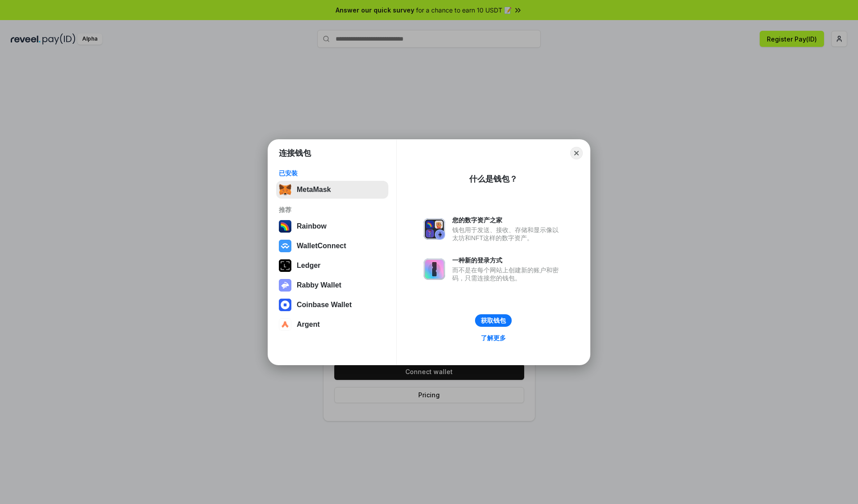 This screenshot has width=858, height=504. What do you see at coordinates (507, 274) in the screenshot?
I see `div: 而不是在每个网站上创建新的账户和密码，只需连接您的钱包。` at bounding box center [507, 274].